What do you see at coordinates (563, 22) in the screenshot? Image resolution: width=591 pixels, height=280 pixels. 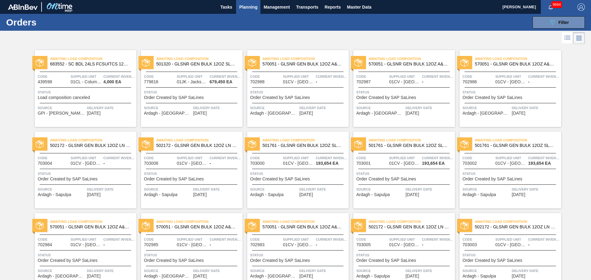 I see `span: Filter` at bounding box center [563, 22].